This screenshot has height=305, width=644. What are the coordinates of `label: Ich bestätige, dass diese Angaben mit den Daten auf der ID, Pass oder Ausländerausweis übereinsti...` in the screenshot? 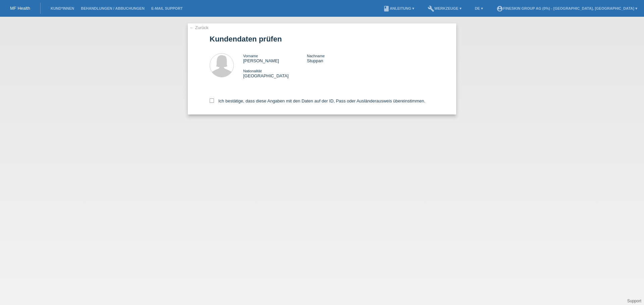 It's located at (317, 101).